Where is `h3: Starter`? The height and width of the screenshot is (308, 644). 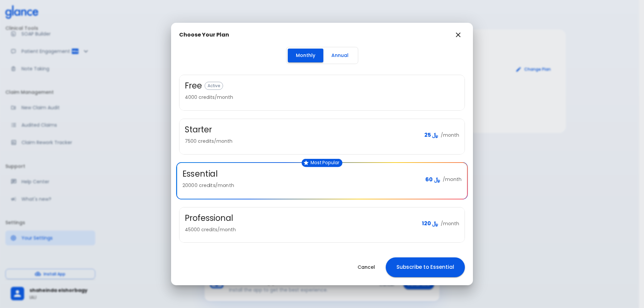 h3: Starter is located at coordinates (198, 130).